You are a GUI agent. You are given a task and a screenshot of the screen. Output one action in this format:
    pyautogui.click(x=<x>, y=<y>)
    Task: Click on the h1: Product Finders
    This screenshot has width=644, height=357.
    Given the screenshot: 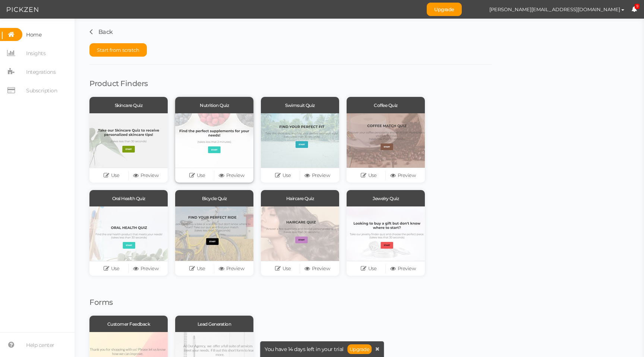 What is the action you would take?
    pyautogui.click(x=291, y=83)
    